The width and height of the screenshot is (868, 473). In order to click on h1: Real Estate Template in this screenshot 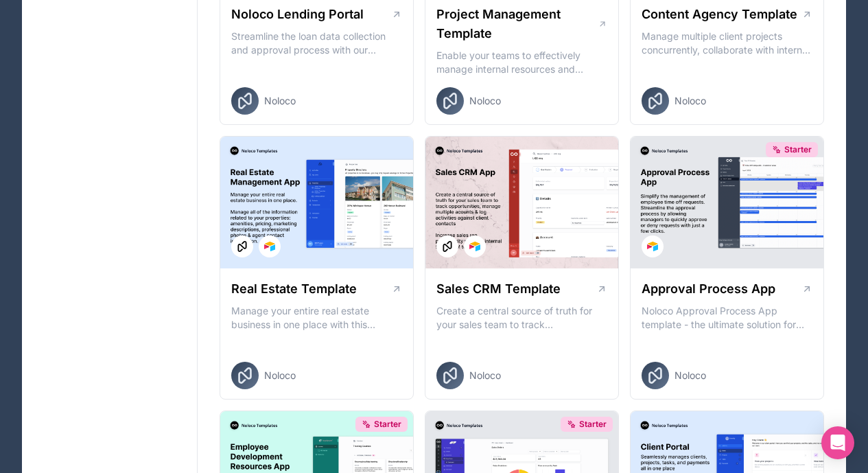, I will do `click(294, 289)`.